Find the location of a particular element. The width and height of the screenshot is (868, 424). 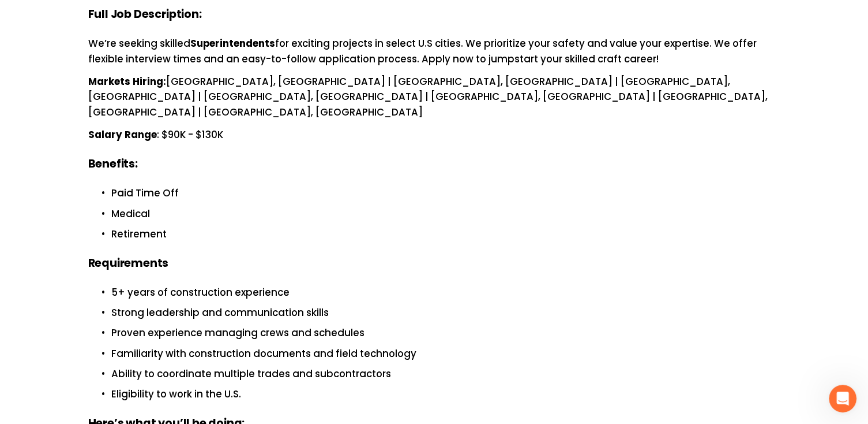

strong: Requirements is located at coordinates (128, 262).